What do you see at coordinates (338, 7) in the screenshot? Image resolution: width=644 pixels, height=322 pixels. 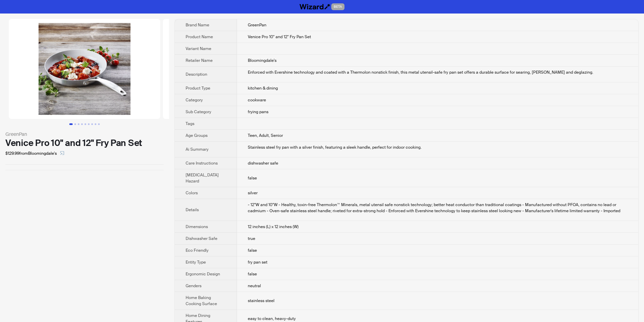 I see `span: BETA` at bounding box center [338, 7].